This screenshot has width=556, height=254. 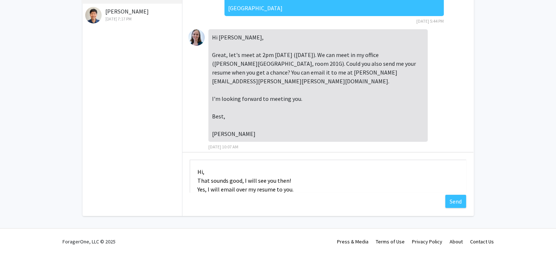 I want to click on button: Send, so click(x=456, y=202).